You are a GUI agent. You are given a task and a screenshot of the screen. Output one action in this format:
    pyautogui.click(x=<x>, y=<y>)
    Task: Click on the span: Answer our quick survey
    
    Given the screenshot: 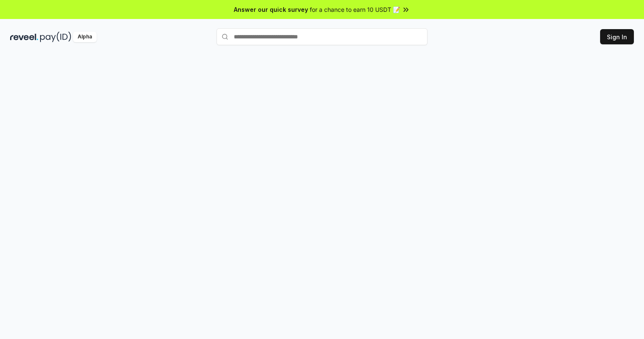 What is the action you would take?
    pyautogui.click(x=271, y=9)
    